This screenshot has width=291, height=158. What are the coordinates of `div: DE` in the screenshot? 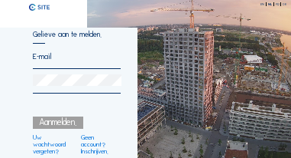 It's located at (285, 5).